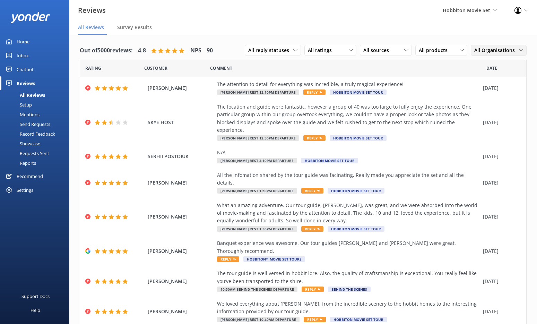 This screenshot has width=537, height=324. Describe the element at coordinates (257, 289) in the screenshot. I see `span: 10:50am Behind The Scenes Departure` at that location.